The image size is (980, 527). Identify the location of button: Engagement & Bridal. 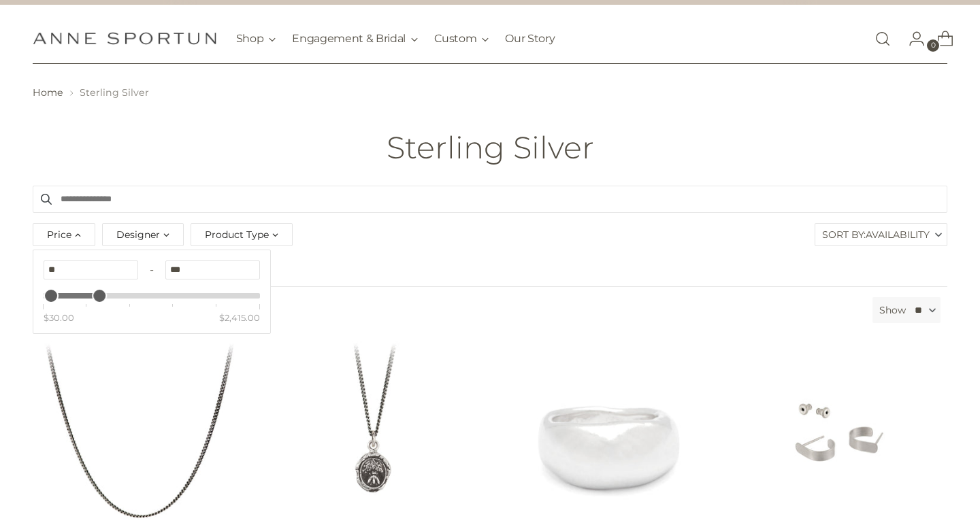
(355, 39).